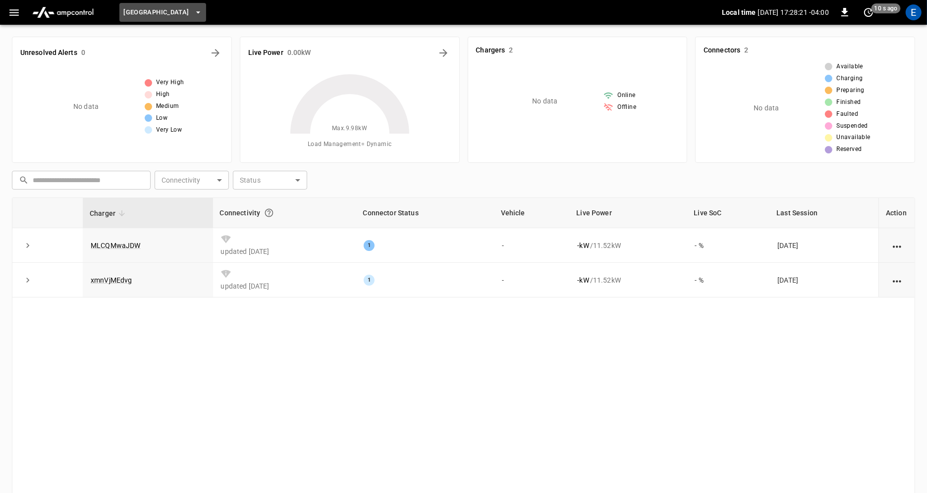 This screenshot has width=927, height=493. What do you see at coordinates (109, 214) in the screenshot?
I see `span: Charger` at bounding box center [109, 214].